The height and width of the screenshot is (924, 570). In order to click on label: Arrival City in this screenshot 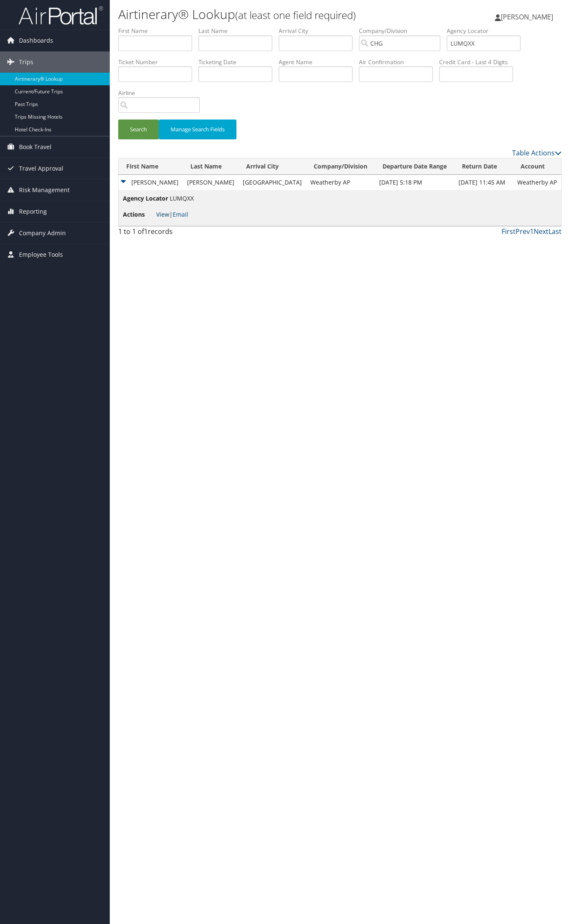, I will do `click(318, 31)`.